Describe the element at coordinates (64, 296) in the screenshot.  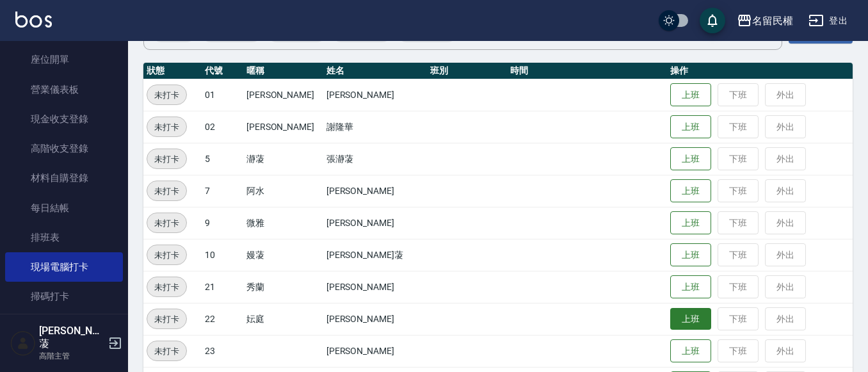
I see `a: 掃碼打卡` at that location.